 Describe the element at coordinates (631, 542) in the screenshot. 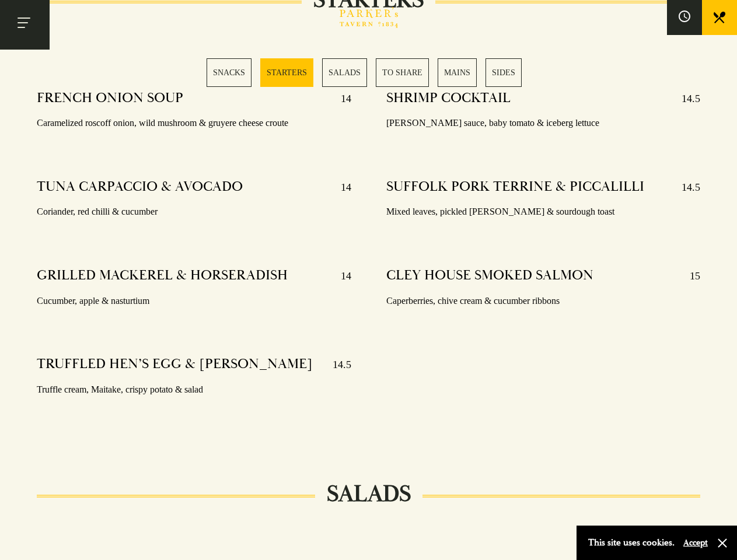

I see `p: This site uses cookies.` at that location.